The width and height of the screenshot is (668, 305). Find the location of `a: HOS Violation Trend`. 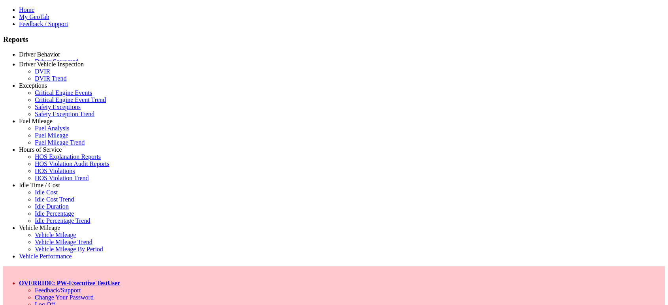

a: HOS Violation Trend is located at coordinates (62, 178).